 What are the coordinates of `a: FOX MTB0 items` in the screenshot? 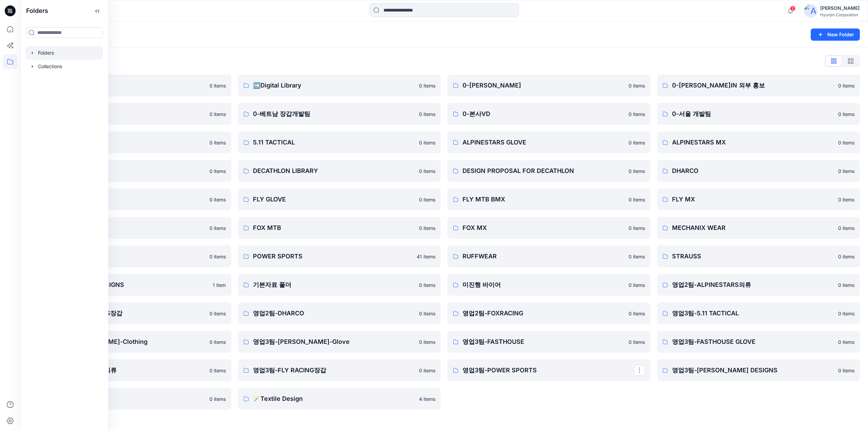 It's located at (340, 228).